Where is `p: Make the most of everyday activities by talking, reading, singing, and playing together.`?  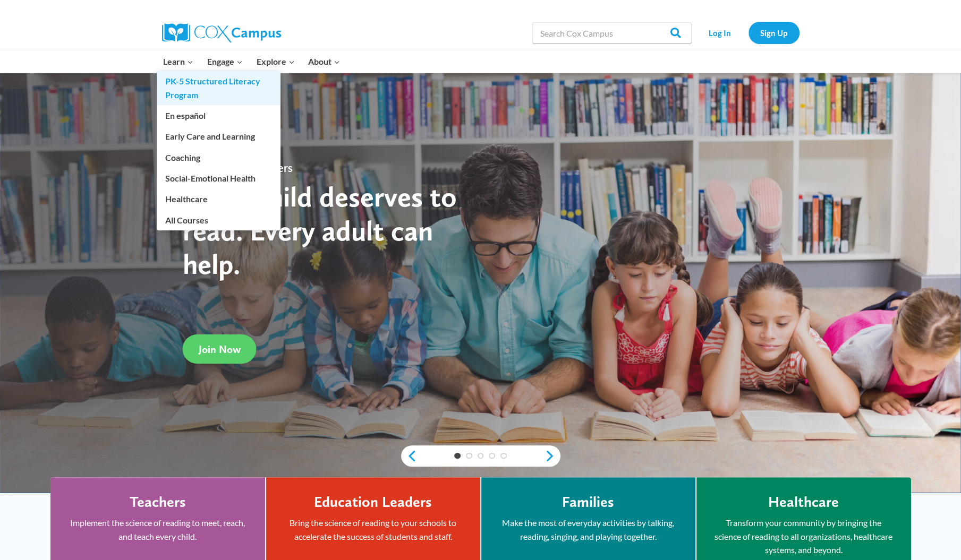 p: Make the most of everyday activities by talking, reading, singing, and playing together. is located at coordinates (588, 529).